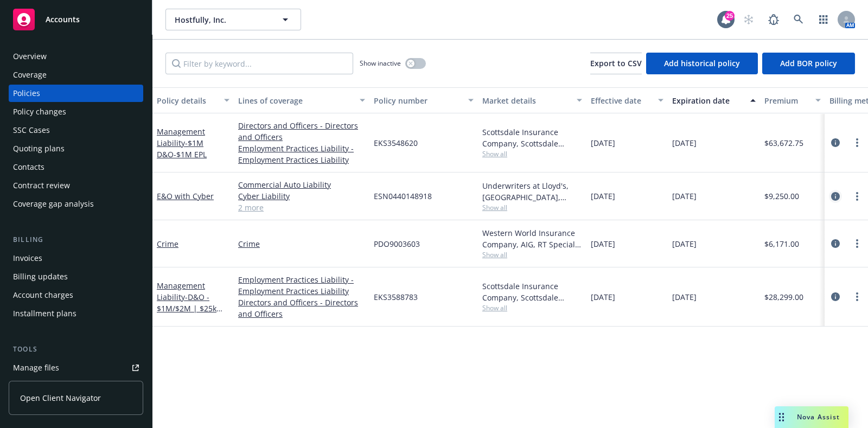 The width and height of the screenshot is (868, 428). What do you see at coordinates (302, 207) in the screenshot?
I see `a: 2 more` at bounding box center [302, 207].